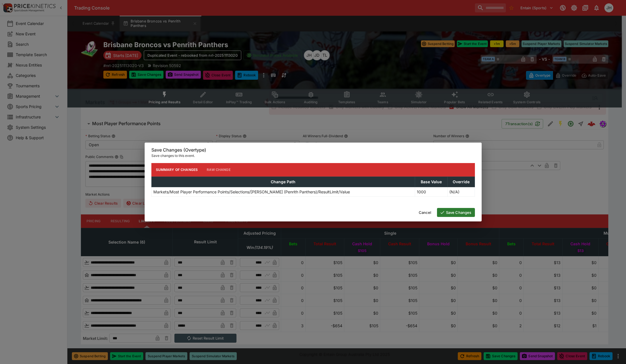  Describe the element at coordinates (461, 191) in the screenshot. I see `td: (N/A)` at that location.